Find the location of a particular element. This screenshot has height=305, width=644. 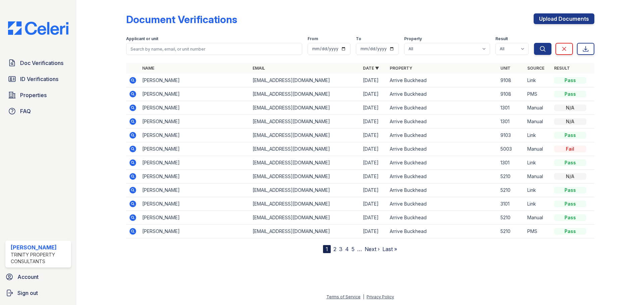

td: 9108 is located at coordinates (511, 94).